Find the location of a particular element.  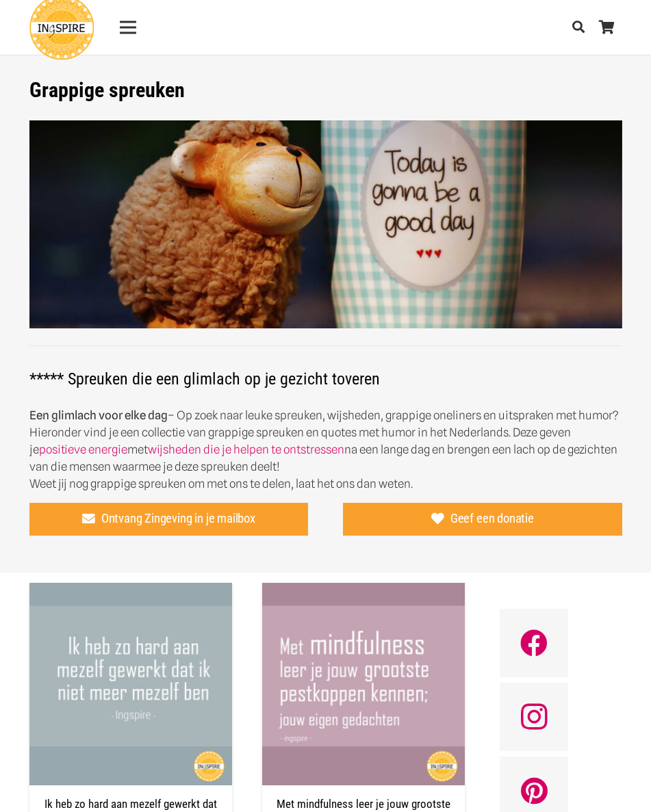

h1: Grappige spreuken is located at coordinates (326, 90).